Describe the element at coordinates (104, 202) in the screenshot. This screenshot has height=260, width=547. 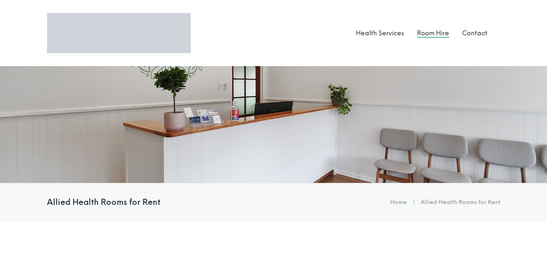
I see `h4: Allied Health Rooms for Rent` at that location.